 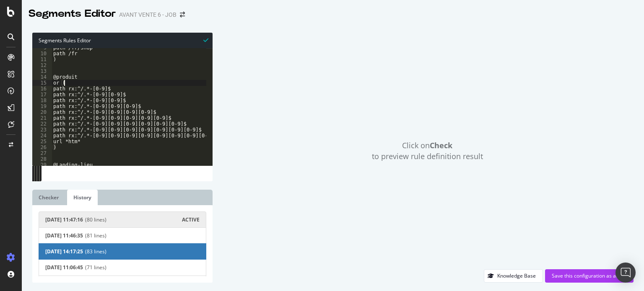 What do you see at coordinates (42, 153) in the screenshot?
I see `div: 27` at bounding box center [42, 153].